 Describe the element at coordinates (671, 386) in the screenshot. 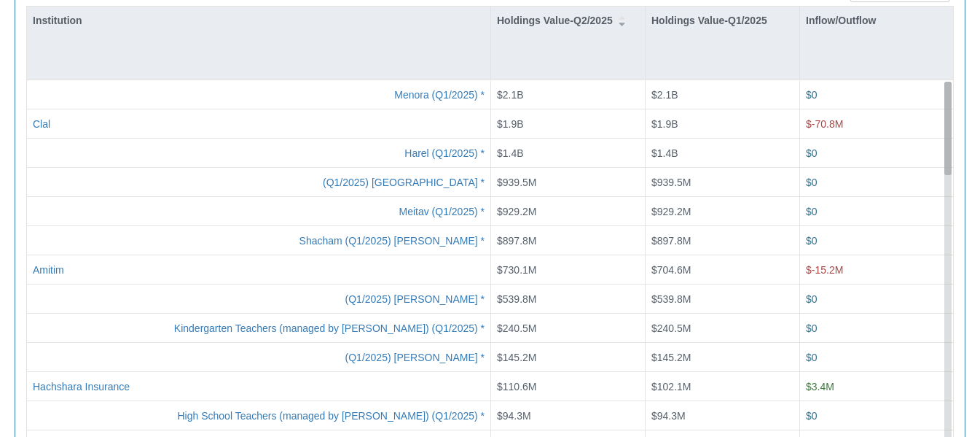

I see `span: $102.1M` at that location.